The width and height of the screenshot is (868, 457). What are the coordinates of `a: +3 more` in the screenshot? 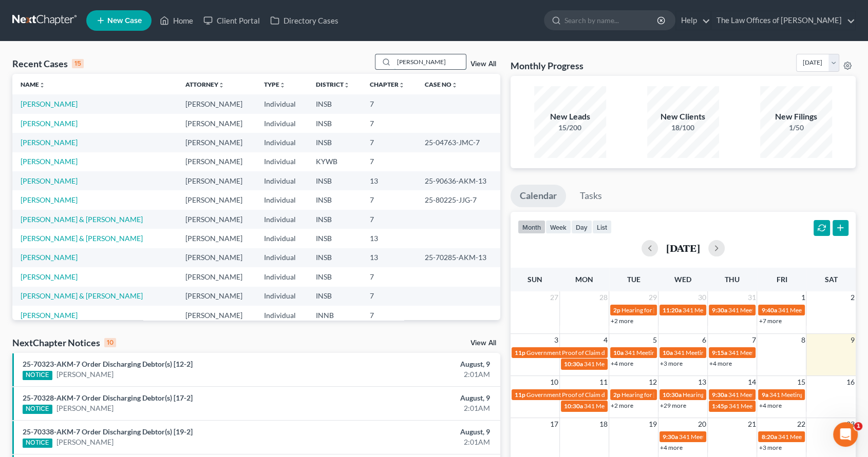 It's located at (769, 448).